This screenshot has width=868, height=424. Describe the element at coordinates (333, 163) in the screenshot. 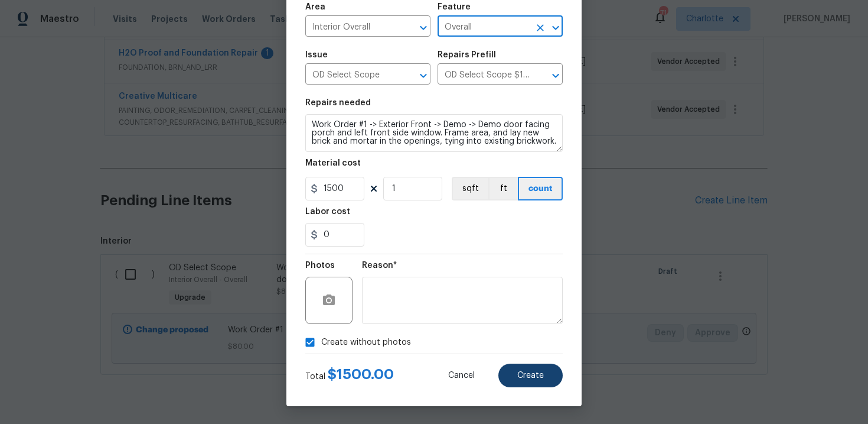

I see `h5: Material cost` at that location.